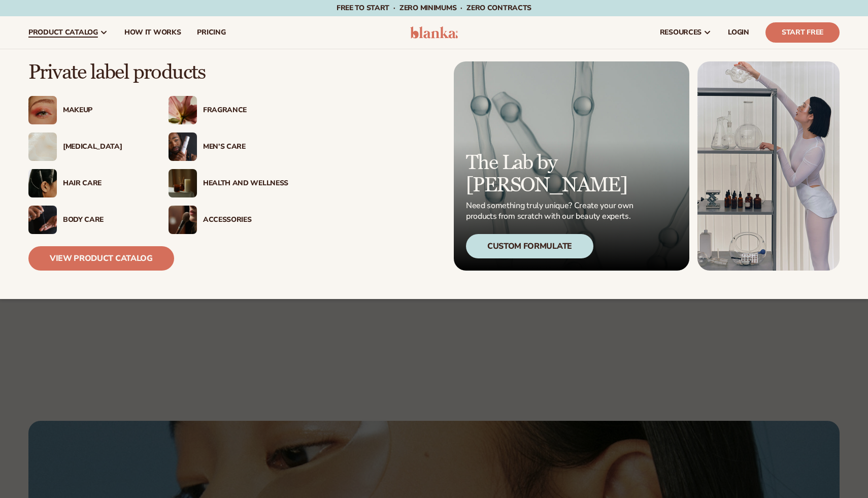 The width and height of the screenshot is (868, 498). I want to click on span: pricing, so click(211, 32).